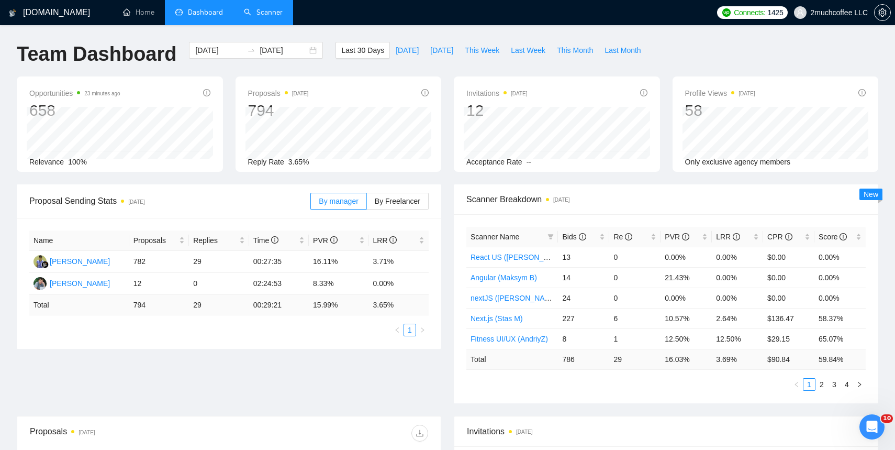  I want to click on span: left, so click(797, 384).